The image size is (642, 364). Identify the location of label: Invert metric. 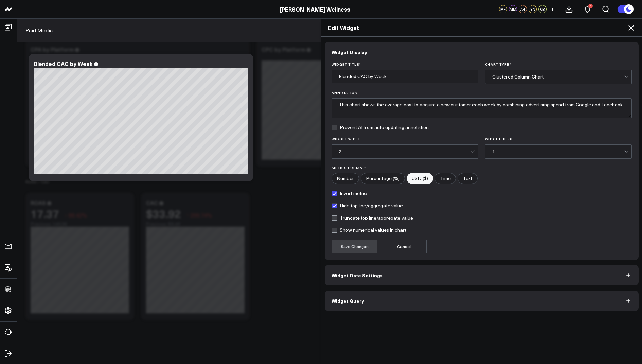
(350, 193).